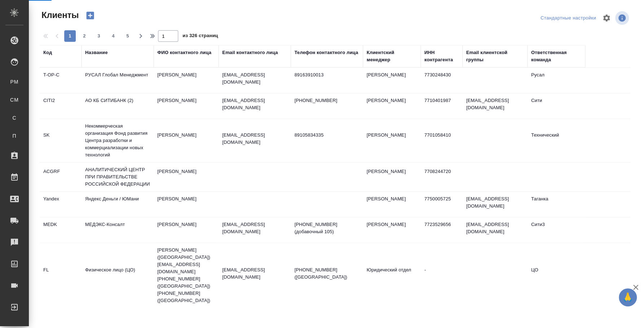 The width and height of the screenshot is (644, 328). What do you see at coordinates (61, 106) in the screenshot?
I see `td: CITI2` at bounding box center [61, 106].